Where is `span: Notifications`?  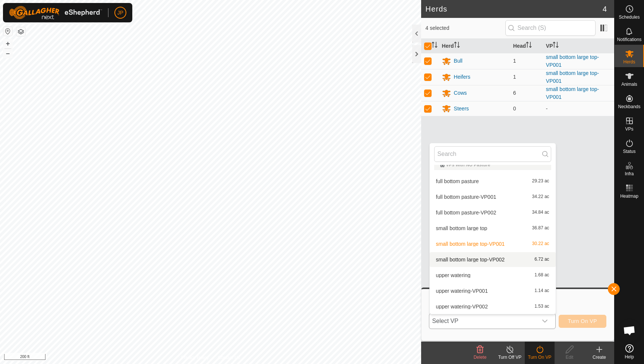
span: Notifications is located at coordinates (629, 40).